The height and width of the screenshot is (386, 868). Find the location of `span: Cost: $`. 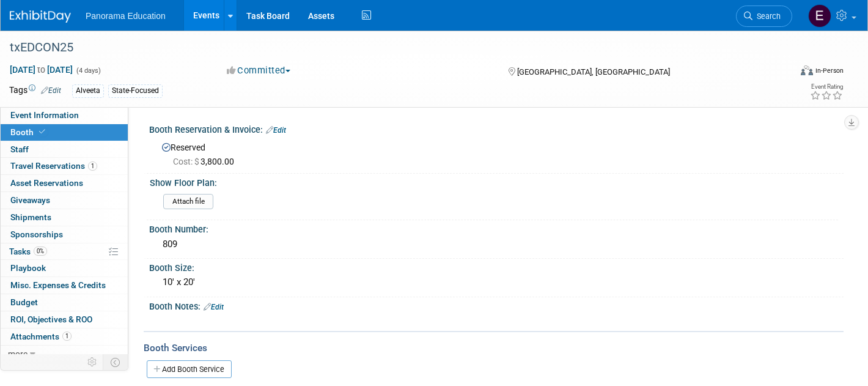

span: Cost: $ is located at coordinates (187, 161).